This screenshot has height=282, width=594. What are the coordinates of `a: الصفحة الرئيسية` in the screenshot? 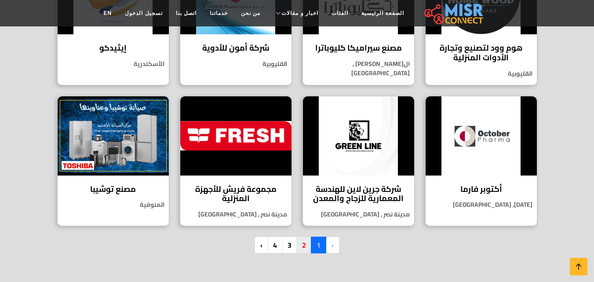 It's located at (382, 13).